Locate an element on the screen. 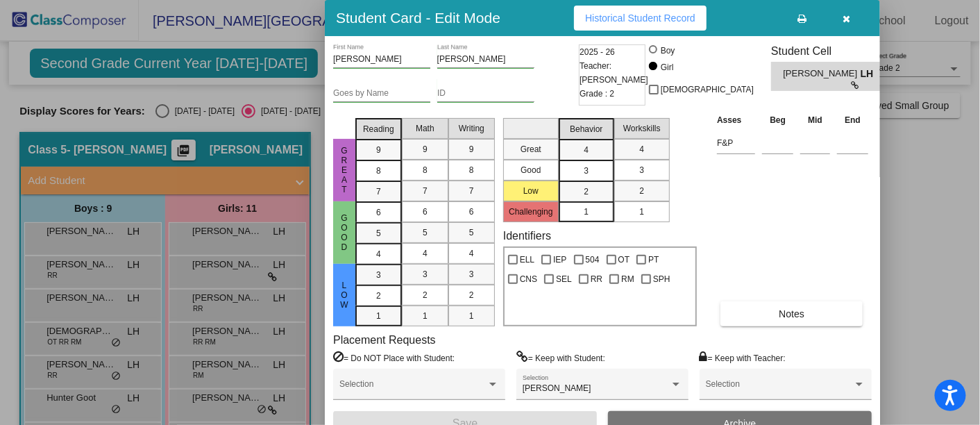 The height and width of the screenshot is (425, 980). span: SPH is located at coordinates (661, 279).